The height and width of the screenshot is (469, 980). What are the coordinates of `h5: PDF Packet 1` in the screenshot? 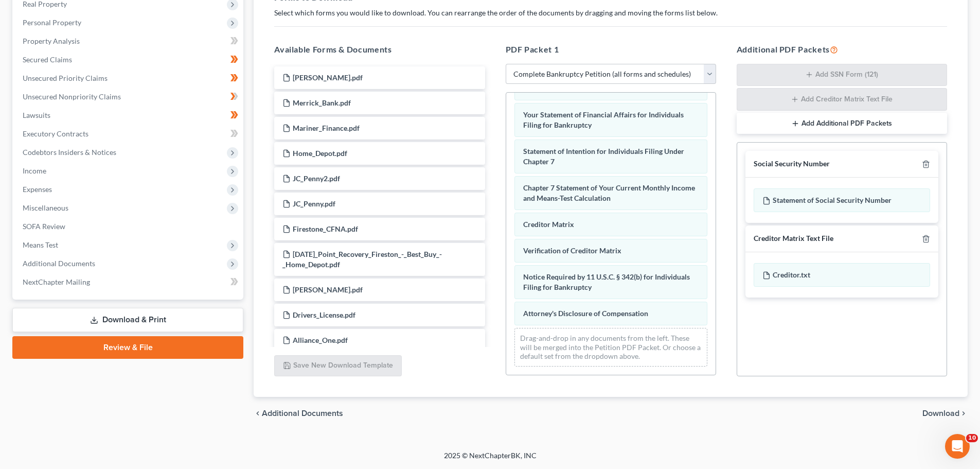 It's located at (611, 50).